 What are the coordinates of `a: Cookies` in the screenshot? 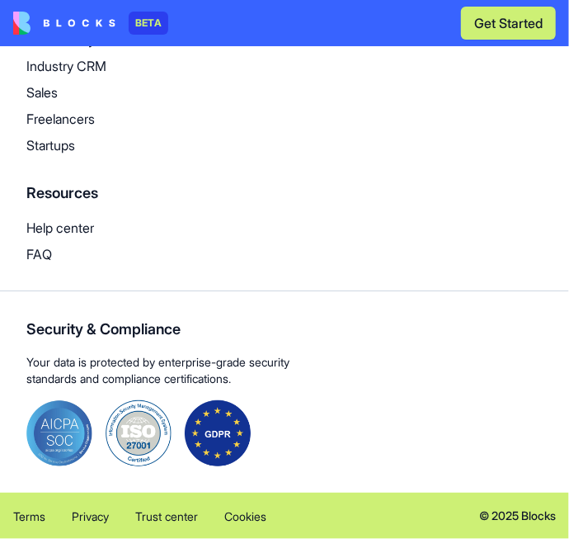 It's located at (245, 516).